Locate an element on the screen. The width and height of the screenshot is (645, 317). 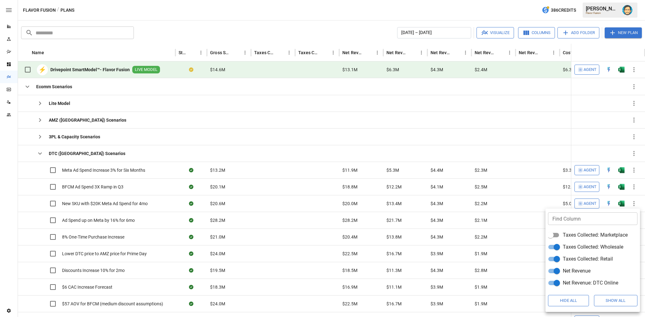
button: hide all is located at coordinates (568, 300).